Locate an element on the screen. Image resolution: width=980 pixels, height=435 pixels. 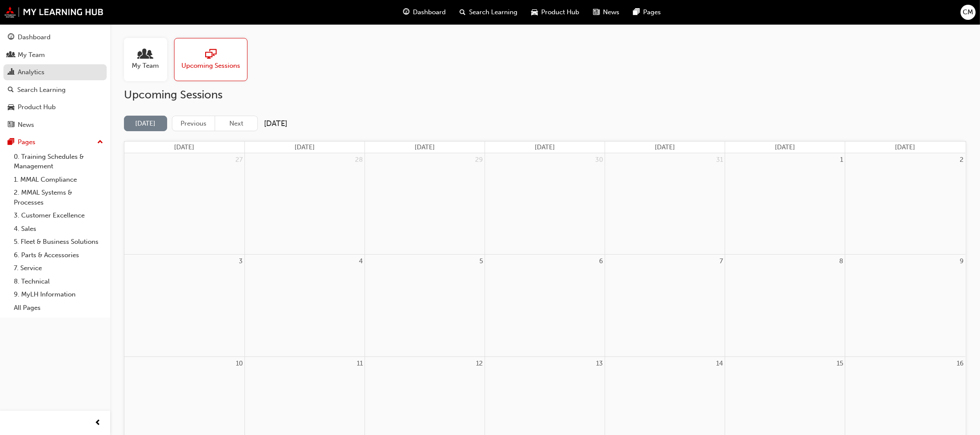
a: news-iconNews is located at coordinates (607, 12).